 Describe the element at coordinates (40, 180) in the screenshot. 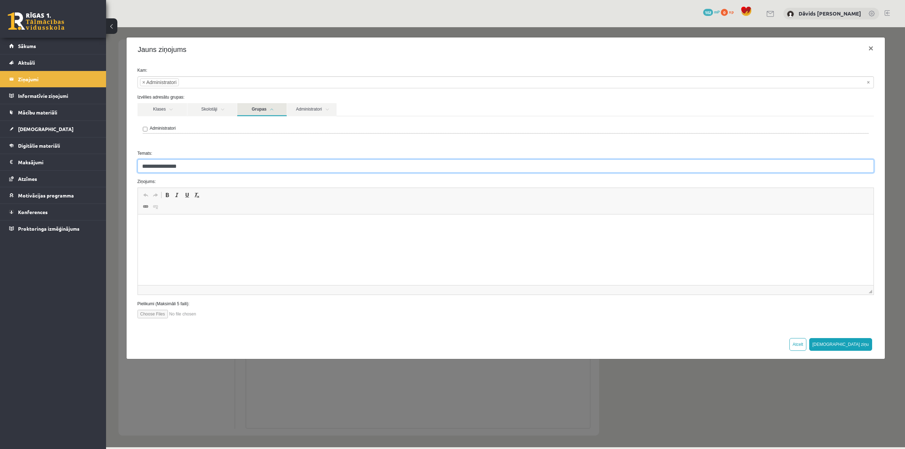

I see `a: Link (Ctrl+K)` at that location.